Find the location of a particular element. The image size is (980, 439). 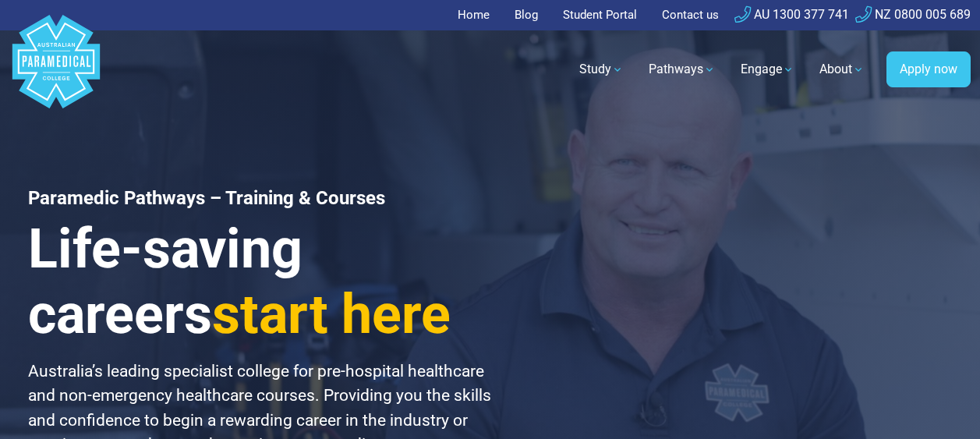

h3: Life-saving careers is located at coordinates (268, 281).